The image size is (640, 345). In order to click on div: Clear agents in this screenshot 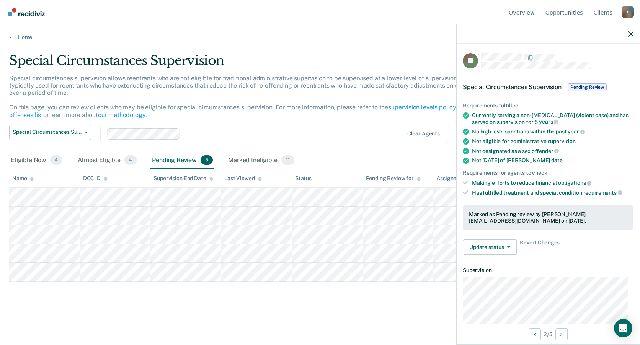, I will do `click(424, 134)`.